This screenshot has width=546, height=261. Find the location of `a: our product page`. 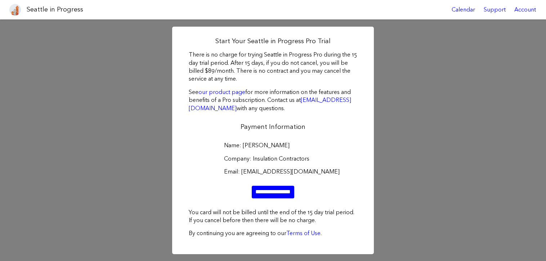

a: our product page is located at coordinates (222, 92).